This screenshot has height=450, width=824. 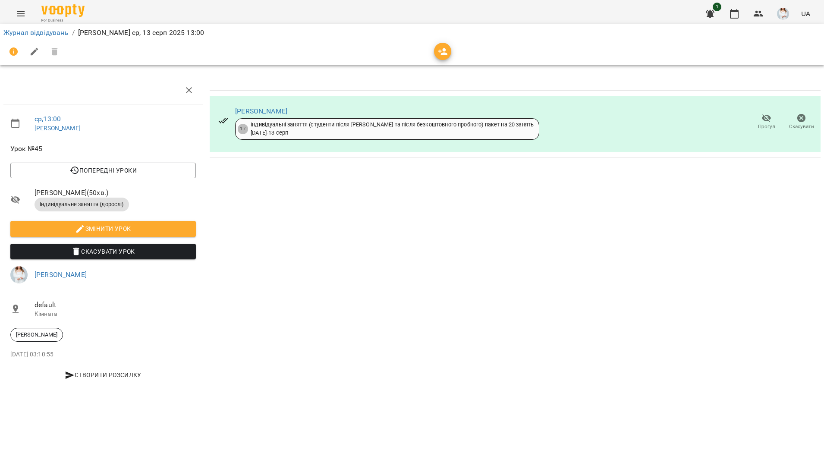 I want to click on button: Menu, so click(x=21, y=14).